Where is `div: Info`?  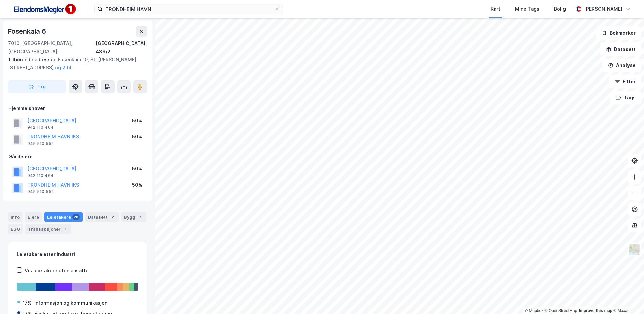
div: Info is located at coordinates (15, 217).